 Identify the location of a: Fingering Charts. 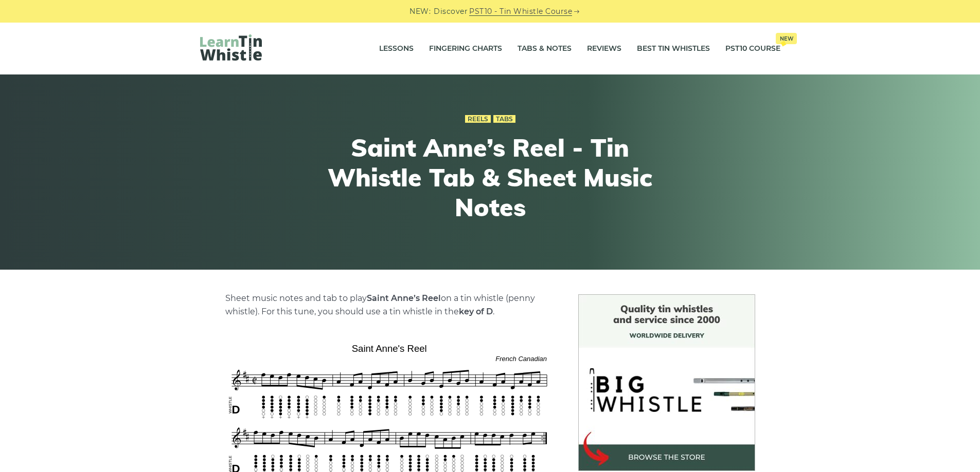
(465, 48).